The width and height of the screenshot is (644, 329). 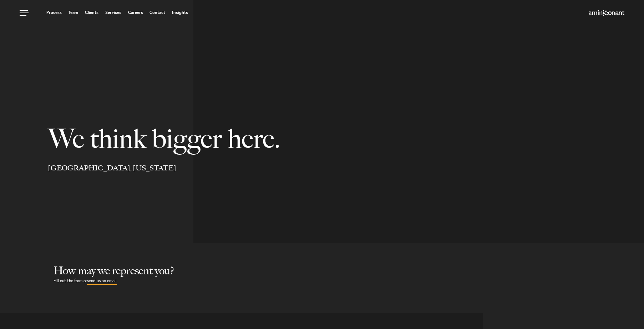 I want to click on a: Home, so click(x=607, y=13).